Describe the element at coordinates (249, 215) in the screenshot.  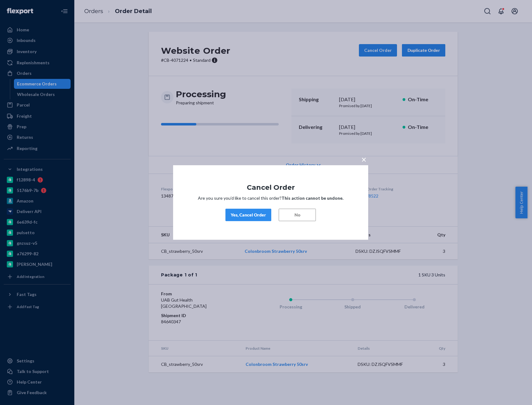
I see `button: Yes, Cancel Order` at that location.